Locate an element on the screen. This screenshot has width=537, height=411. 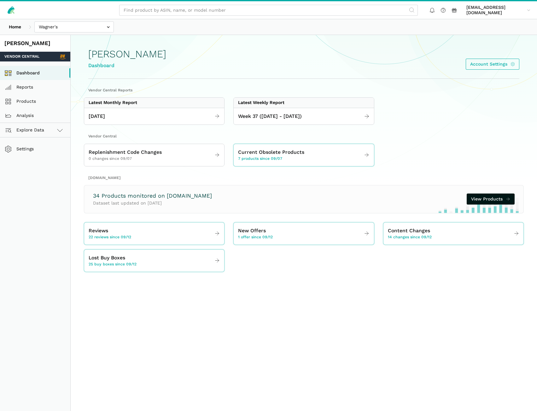
a: Home is located at coordinates (15, 27).